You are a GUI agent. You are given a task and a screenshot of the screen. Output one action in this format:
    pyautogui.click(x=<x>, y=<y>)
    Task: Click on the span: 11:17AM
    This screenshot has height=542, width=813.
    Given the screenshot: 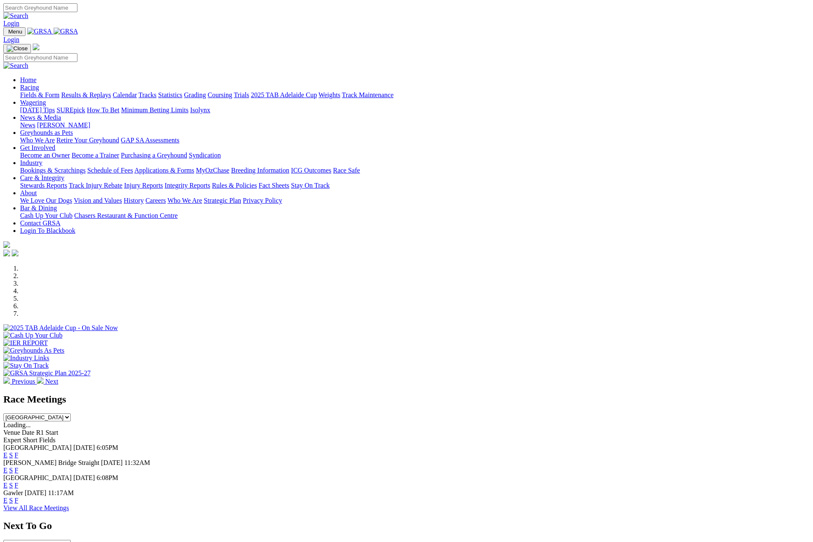 What is the action you would take?
    pyautogui.click(x=61, y=492)
    